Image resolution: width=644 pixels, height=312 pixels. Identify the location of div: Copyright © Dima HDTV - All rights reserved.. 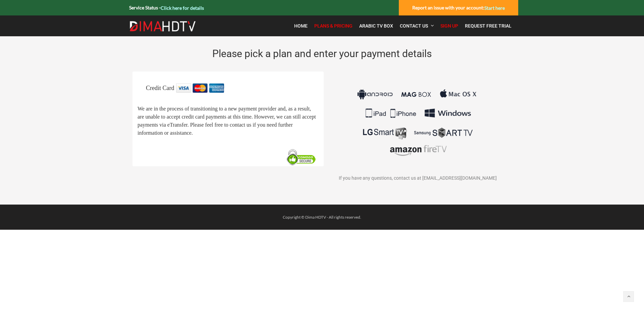
(322, 217).